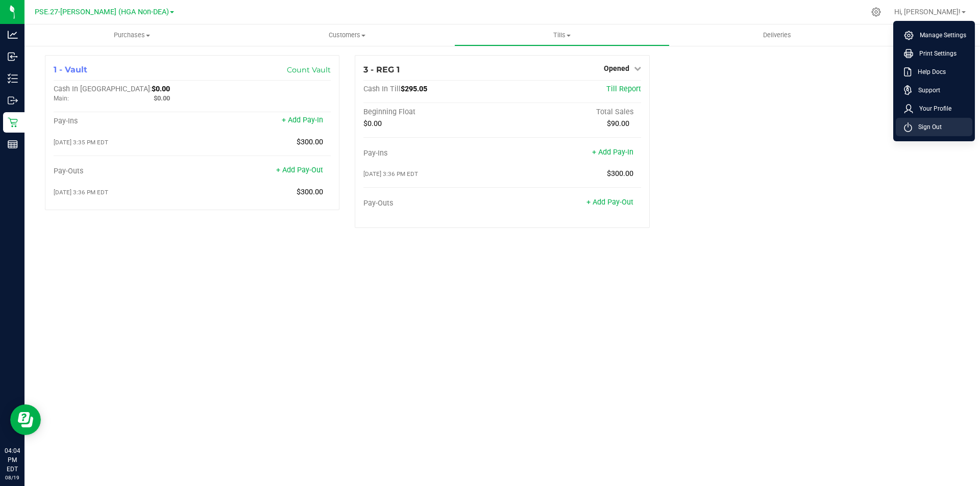 Image resolution: width=980 pixels, height=486 pixels. What do you see at coordinates (309, 70) in the screenshot?
I see `a: Count Vault` at bounding box center [309, 70].